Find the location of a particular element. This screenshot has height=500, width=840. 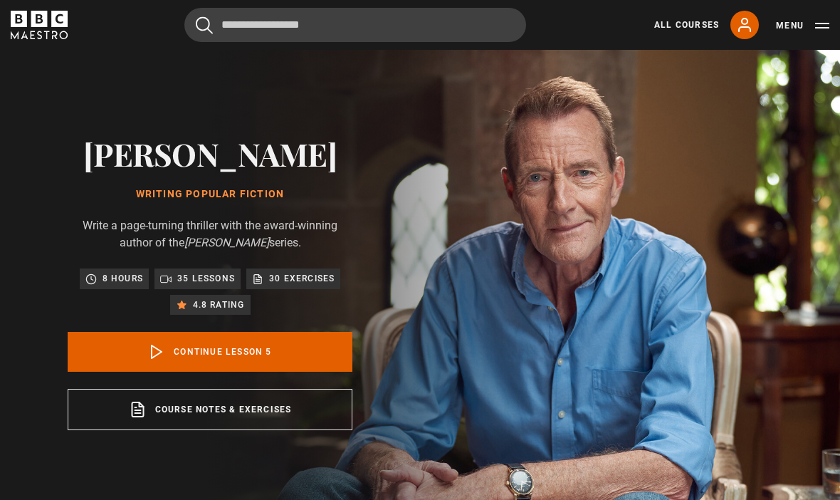

p: 30 exercises is located at coordinates (302, 278).